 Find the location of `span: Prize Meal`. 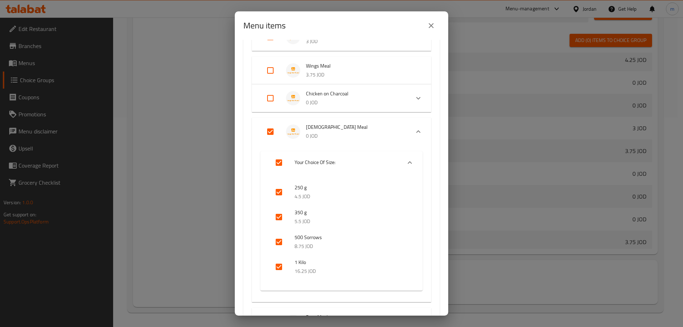

span: Prize Meal is located at coordinates (355, 317).